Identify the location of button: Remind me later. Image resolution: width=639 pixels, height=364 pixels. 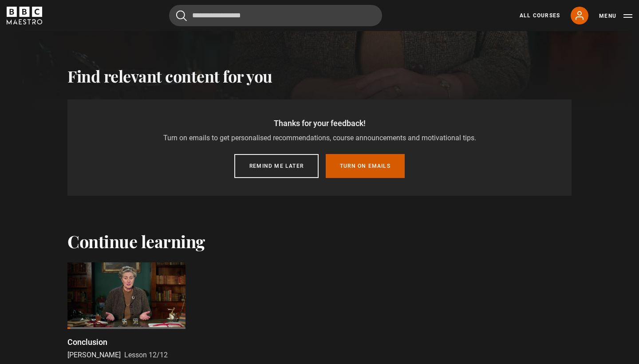
(276, 166).